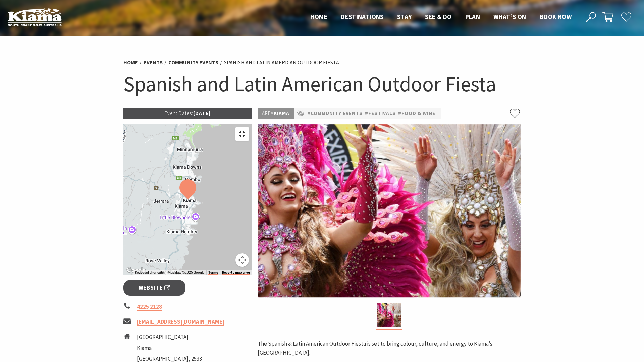 This screenshot has width=644, height=362. What do you see at coordinates (405, 17) in the screenshot?
I see `span: Stay` at bounding box center [405, 17].